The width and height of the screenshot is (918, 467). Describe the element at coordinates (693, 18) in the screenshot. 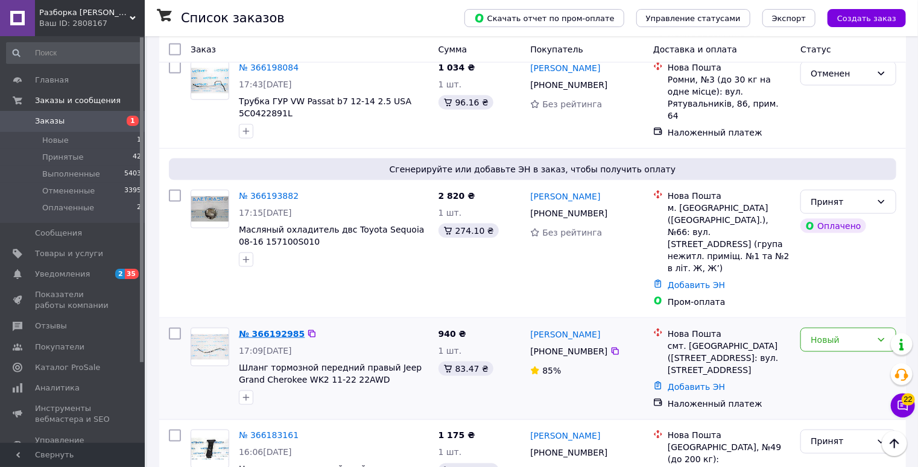

I see `button: Управление статусами` at that location.